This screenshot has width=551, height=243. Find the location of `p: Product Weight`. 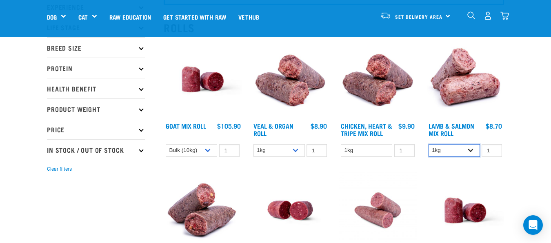

p: Product Weight is located at coordinates (96, 109).